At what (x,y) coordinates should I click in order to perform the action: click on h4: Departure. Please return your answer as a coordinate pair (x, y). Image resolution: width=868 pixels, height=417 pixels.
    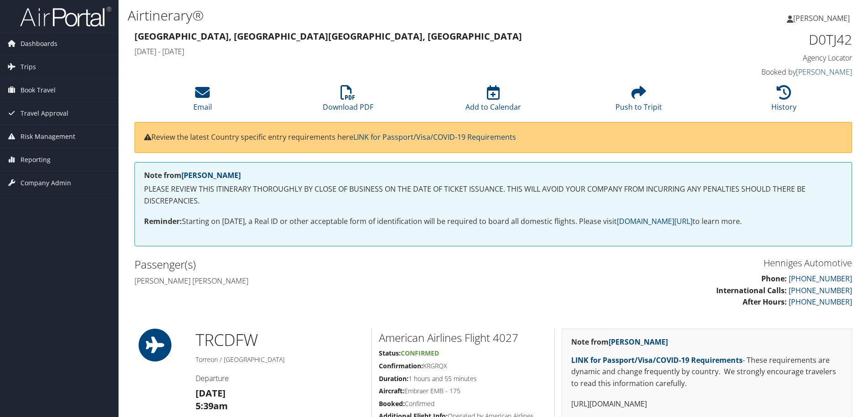
    Looking at the image, I should click on (280, 378).